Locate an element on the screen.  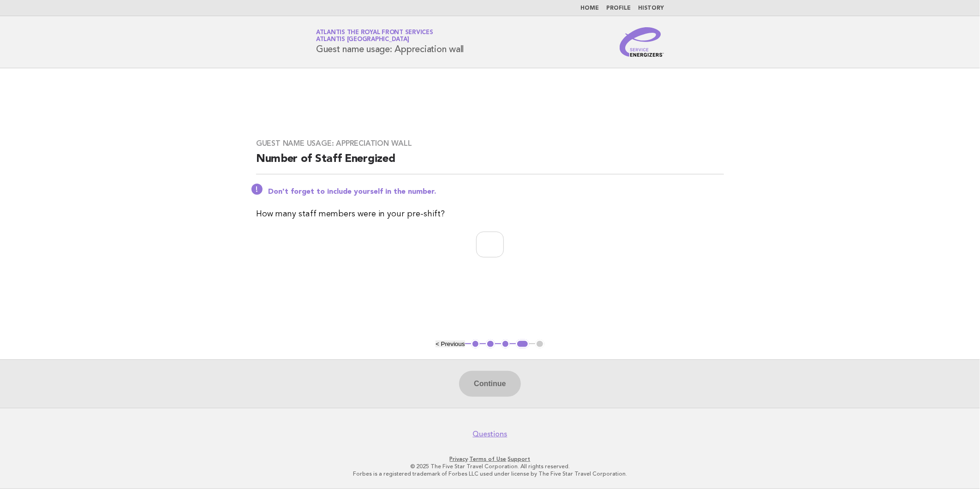
button: 4 is located at coordinates (522, 344).